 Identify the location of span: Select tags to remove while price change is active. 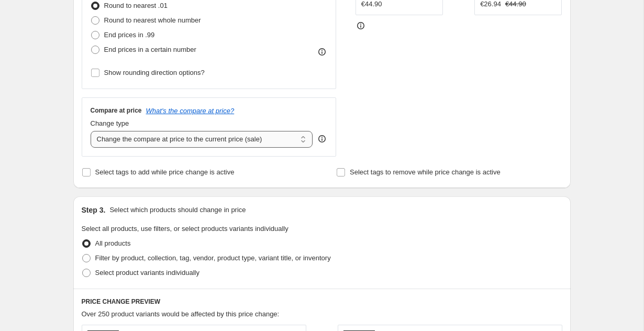
(425, 172).